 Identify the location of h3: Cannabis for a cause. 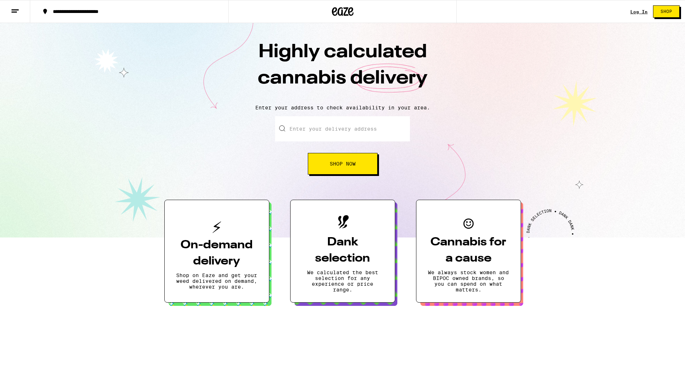
(469, 250).